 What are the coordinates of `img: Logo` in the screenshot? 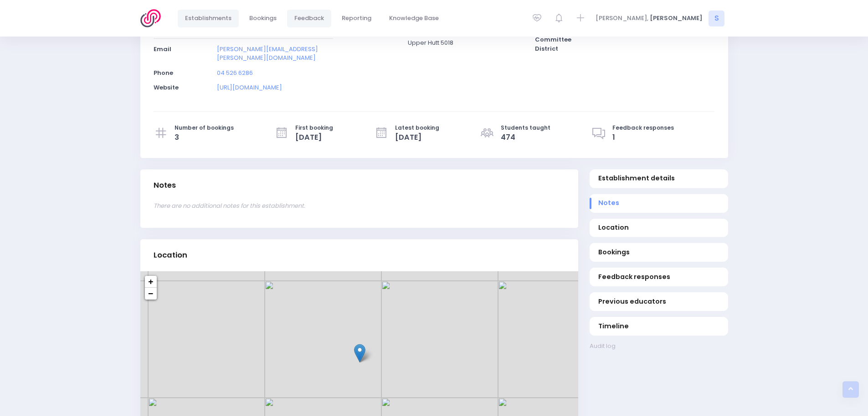 It's located at (153, 18).